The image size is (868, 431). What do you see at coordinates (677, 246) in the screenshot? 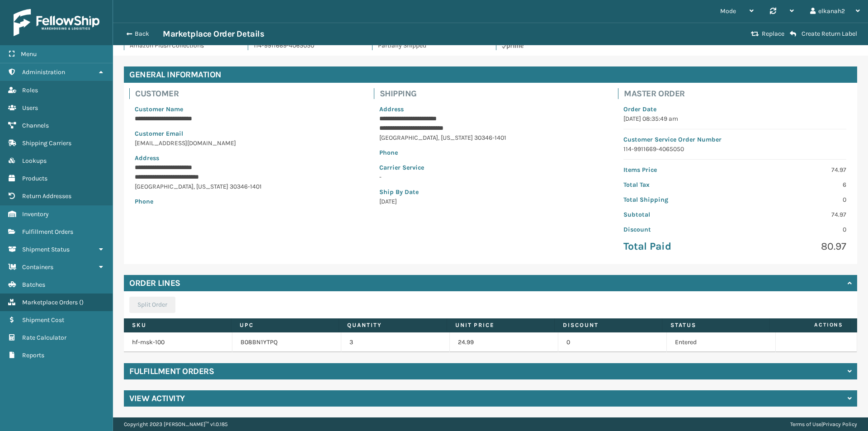
I see `p: Total Paid` at bounding box center [677, 246].